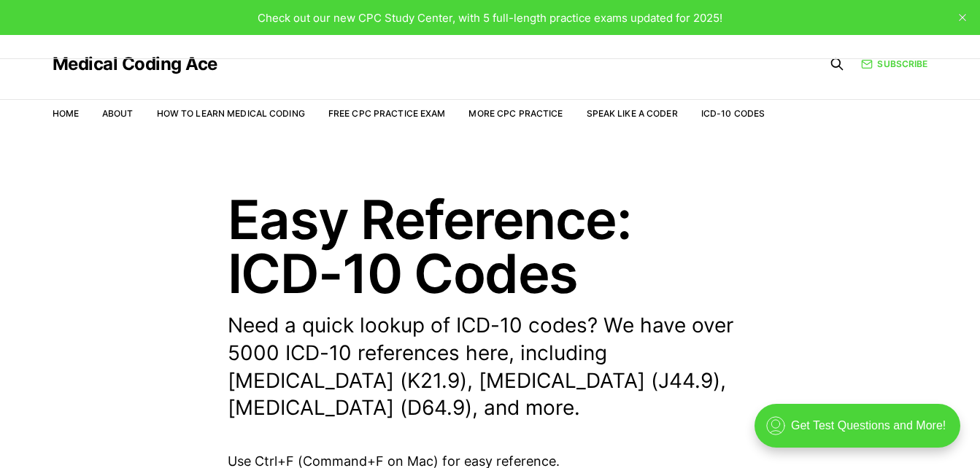 The width and height of the screenshot is (980, 468). What do you see at coordinates (135, 65) in the screenshot?
I see `a: Medical Coding Ace` at bounding box center [135, 65].